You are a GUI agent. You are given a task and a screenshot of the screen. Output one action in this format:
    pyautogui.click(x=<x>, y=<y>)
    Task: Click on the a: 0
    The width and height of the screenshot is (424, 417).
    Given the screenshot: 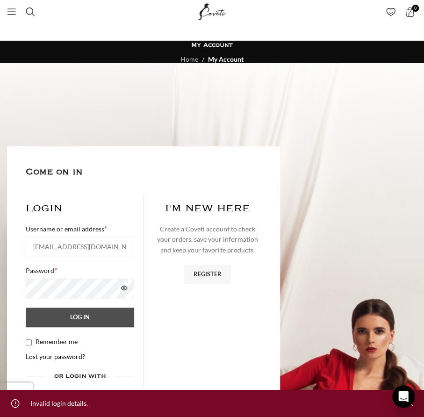 What is the action you would take?
    pyautogui.click(x=410, y=12)
    